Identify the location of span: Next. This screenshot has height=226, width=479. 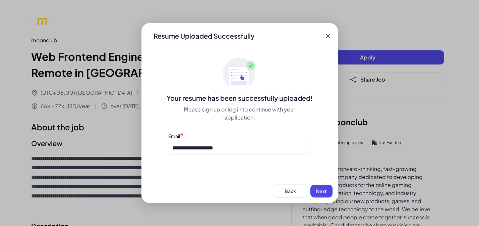
(322, 191).